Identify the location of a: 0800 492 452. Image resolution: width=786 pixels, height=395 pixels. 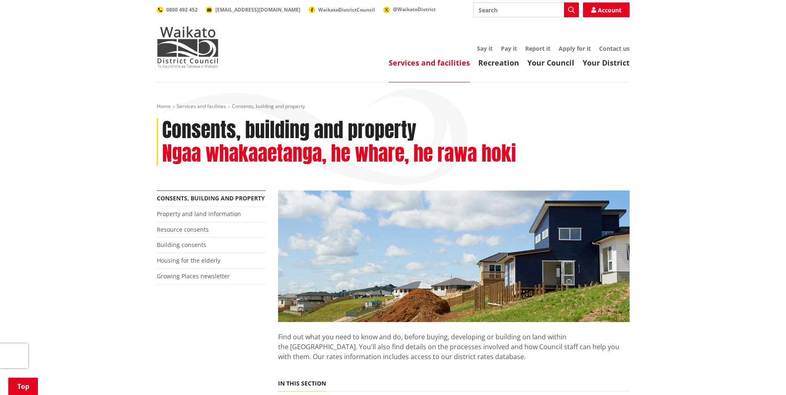
(177, 9).